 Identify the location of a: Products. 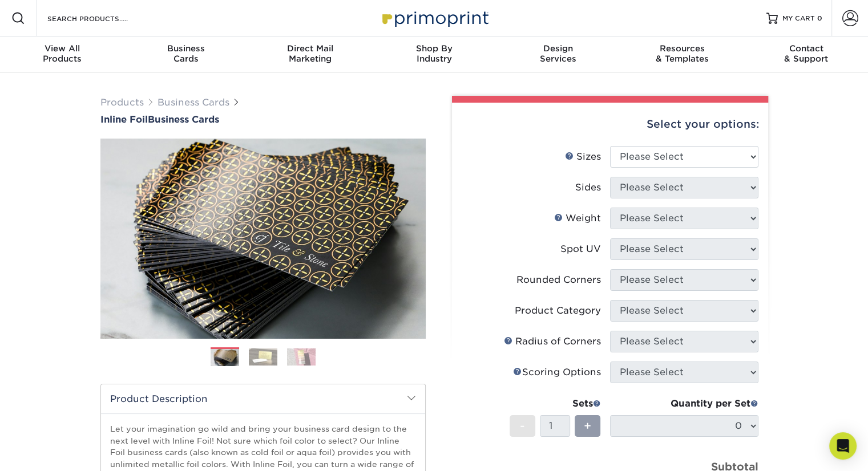
(122, 102).